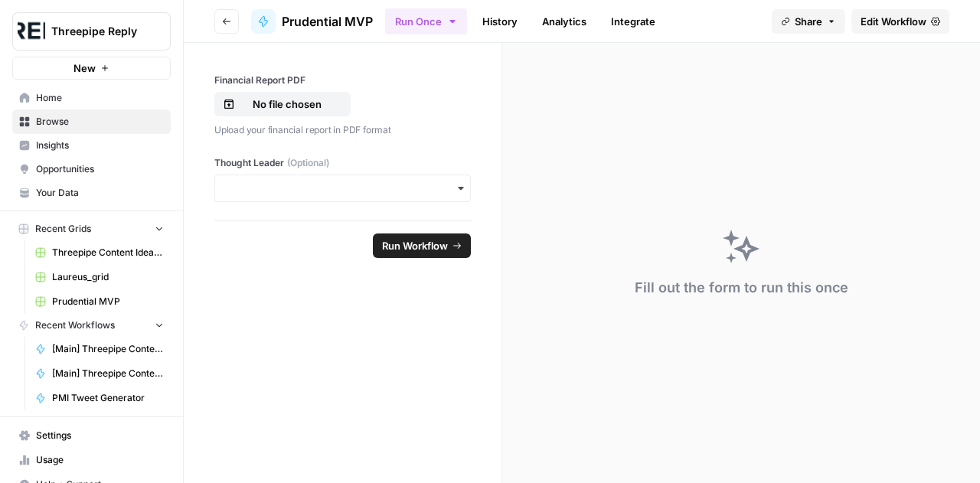 The width and height of the screenshot is (980, 483). I want to click on span: Opportunities, so click(99, 169).